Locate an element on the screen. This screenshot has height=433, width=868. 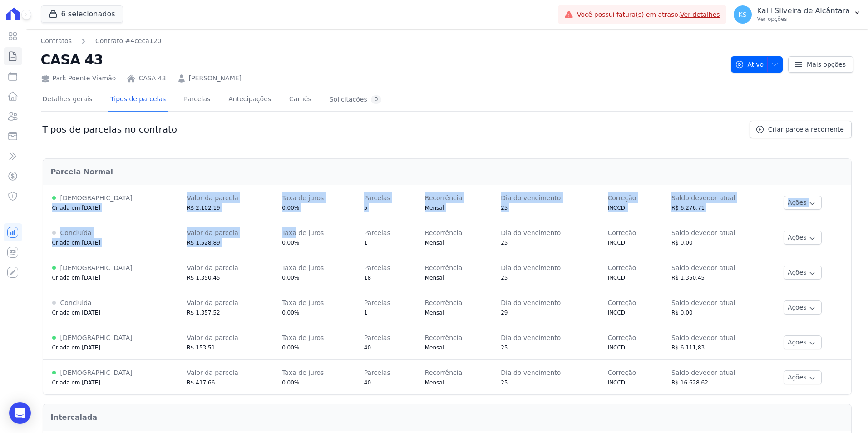
span: 1 is located at coordinates (366, 312).